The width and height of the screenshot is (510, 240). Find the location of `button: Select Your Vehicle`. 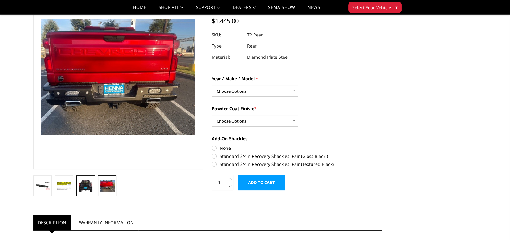

button: Select Your Vehicle is located at coordinates (375, 7).